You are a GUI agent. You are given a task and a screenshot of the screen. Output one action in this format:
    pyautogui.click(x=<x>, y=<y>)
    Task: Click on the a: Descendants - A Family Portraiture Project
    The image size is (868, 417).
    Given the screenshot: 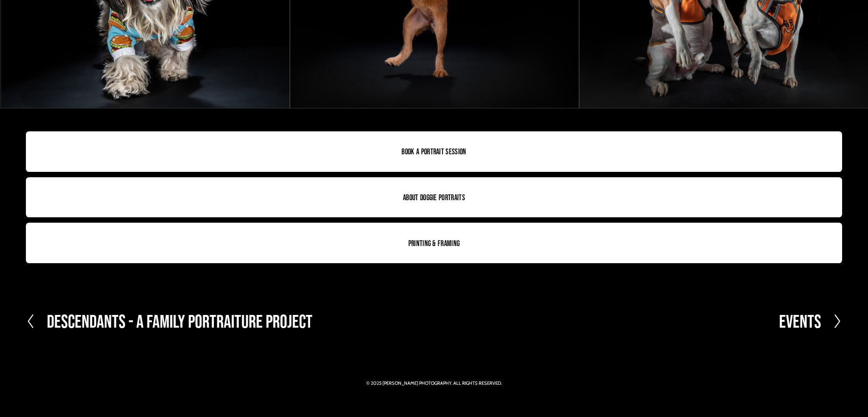 What is the action you would take?
    pyautogui.click(x=169, y=321)
    